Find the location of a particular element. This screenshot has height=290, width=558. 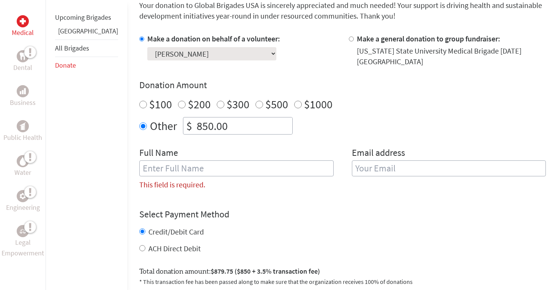

p: Water is located at coordinates (23, 172).